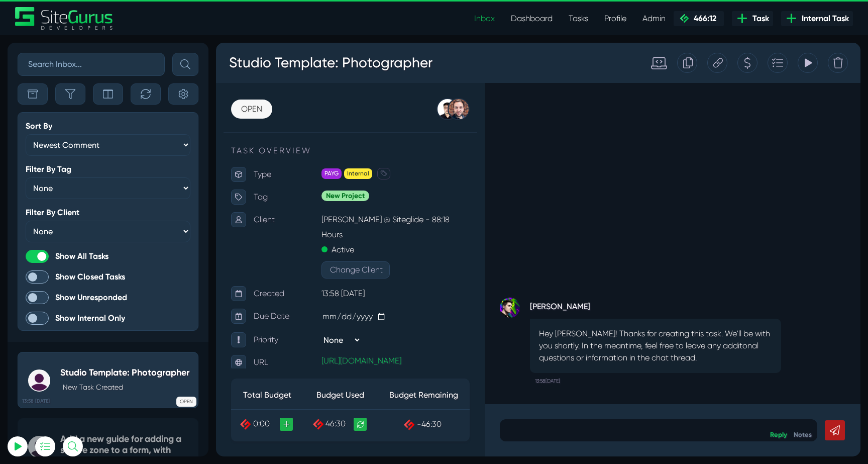 This screenshot has height=464, width=868. What do you see at coordinates (213, 381) in the screenshot?
I see `span: -46:30` at bounding box center [213, 381].